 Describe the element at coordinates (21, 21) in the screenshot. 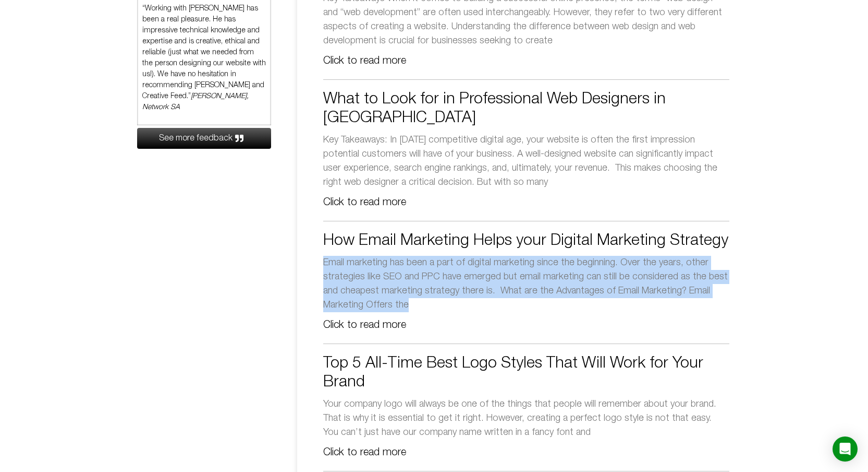

I see `img: logo_orange.svg` at that location.